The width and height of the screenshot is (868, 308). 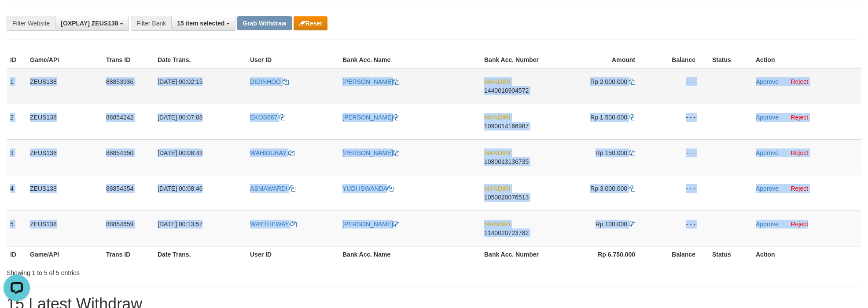 What do you see at coordinates (506, 91) in the screenshot?
I see `span: Copy 1440016904572 to clipboard` at bounding box center [506, 91].